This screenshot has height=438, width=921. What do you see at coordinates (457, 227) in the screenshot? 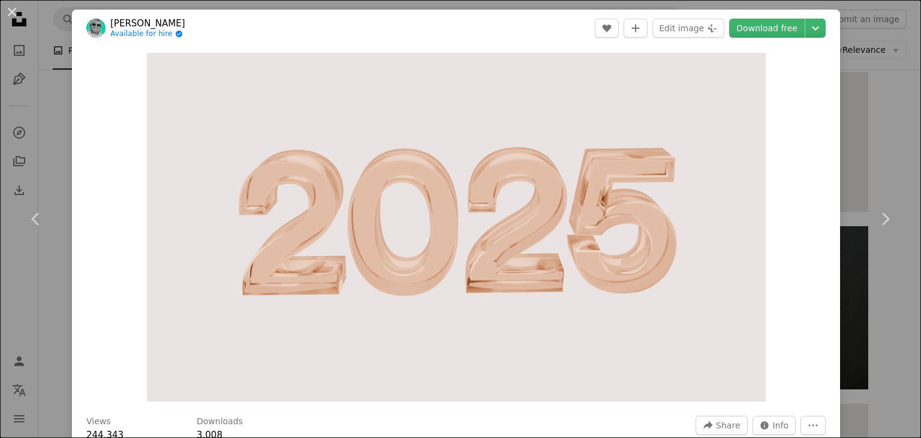
I see `img: The number twenty twenty twenty twenty twenty twenty twenty twenty twenty twenty twenty twenty tw...` at bounding box center [457, 227].